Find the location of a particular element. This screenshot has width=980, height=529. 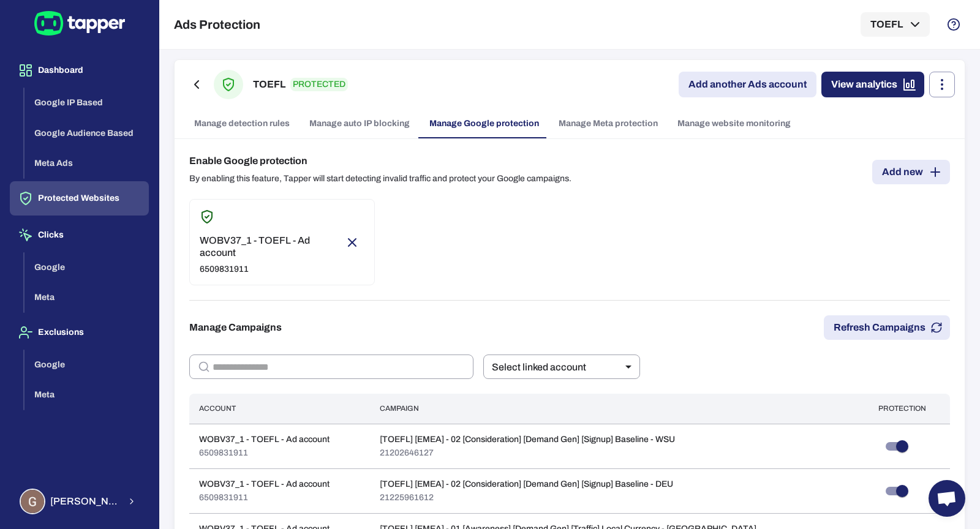

th: Campaign is located at coordinates (619, 408).